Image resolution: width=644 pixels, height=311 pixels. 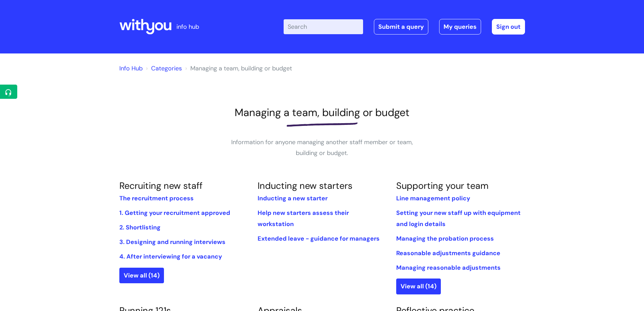 What do you see at coordinates (293, 198) in the screenshot?
I see `a: Inducting a new starter` at bounding box center [293, 198].